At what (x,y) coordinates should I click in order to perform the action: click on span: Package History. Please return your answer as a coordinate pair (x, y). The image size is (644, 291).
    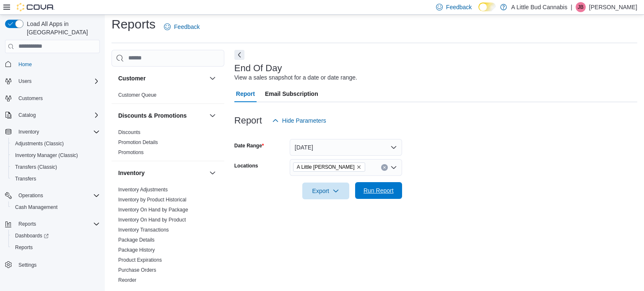
    Looking at the image, I should click on (136, 250).